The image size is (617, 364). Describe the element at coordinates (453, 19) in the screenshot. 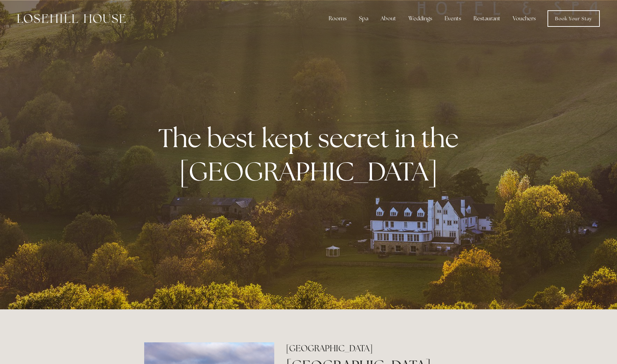

I see `div: Events` at that location.